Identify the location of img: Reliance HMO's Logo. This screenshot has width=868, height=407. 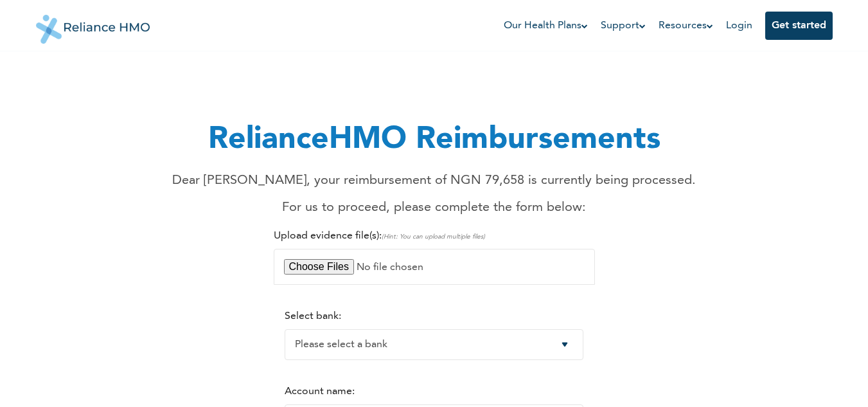
(93, 24).